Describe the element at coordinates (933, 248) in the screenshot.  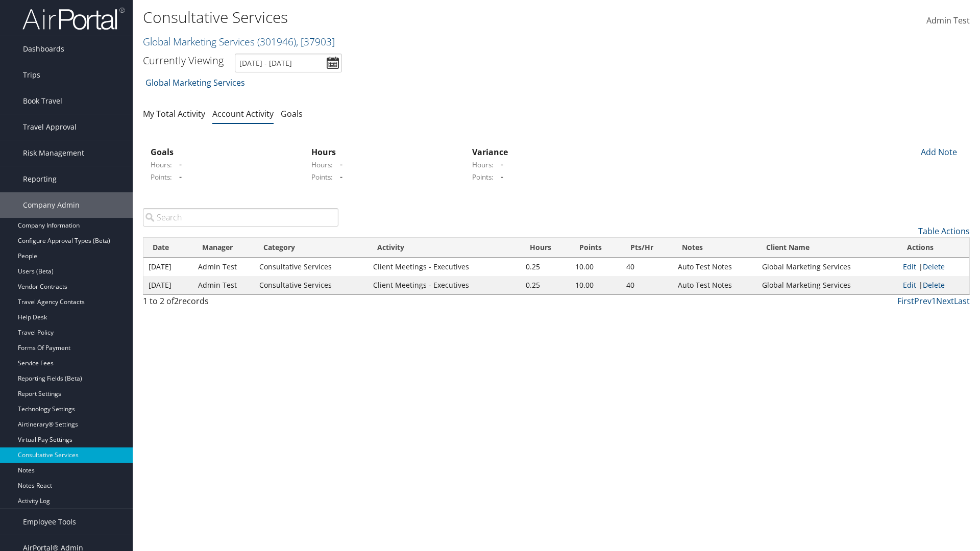
I see `th: Actions` at that location.